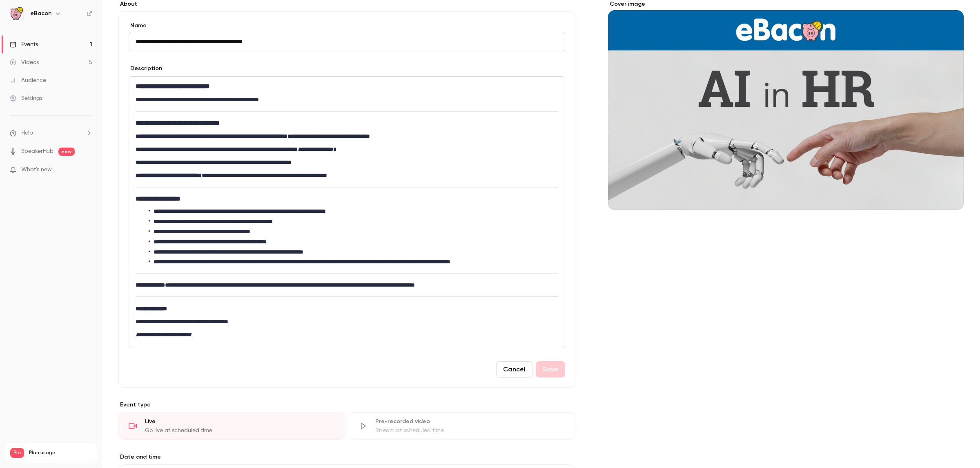 Image resolution: width=980 pixels, height=468 pixels. Describe the element at coordinates (26, 98) in the screenshot. I see `div: Settings` at that location.